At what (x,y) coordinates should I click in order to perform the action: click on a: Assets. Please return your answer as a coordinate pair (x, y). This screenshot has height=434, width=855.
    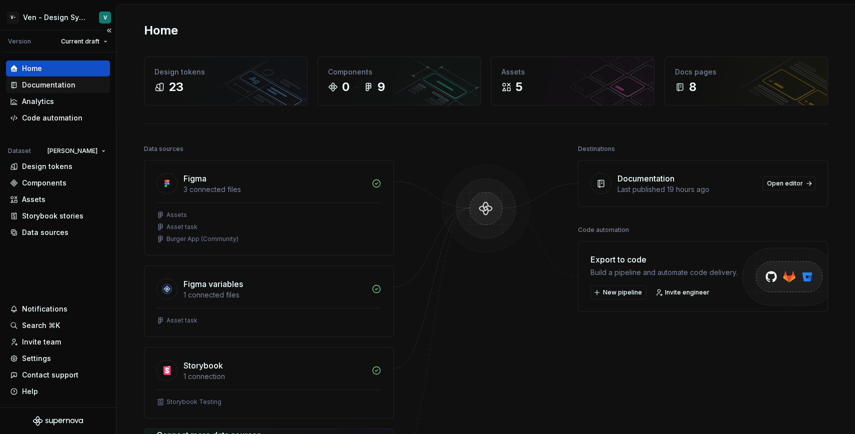
    Looking at the image, I should click on (58, 200).